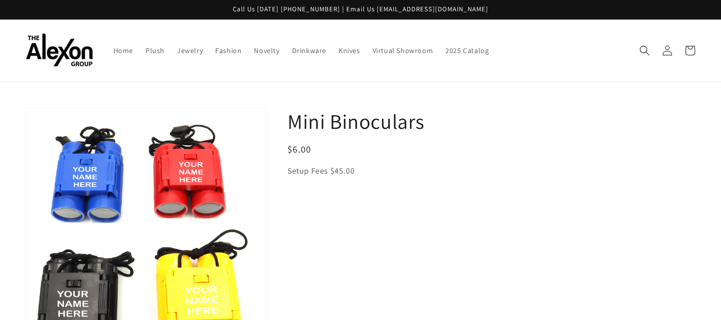  Describe the element at coordinates (467, 51) in the screenshot. I see `span: 2025 Catalog` at that location.